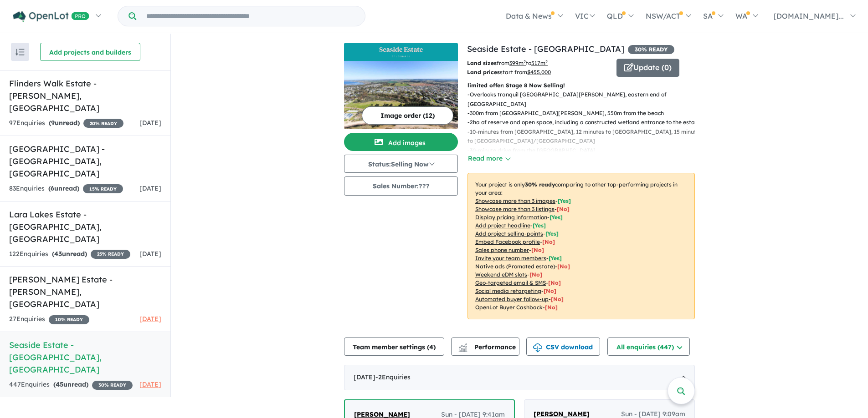  Describe the element at coordinates (401, 186) in the screenshot. I see `button: Sales Number:???` at that location.